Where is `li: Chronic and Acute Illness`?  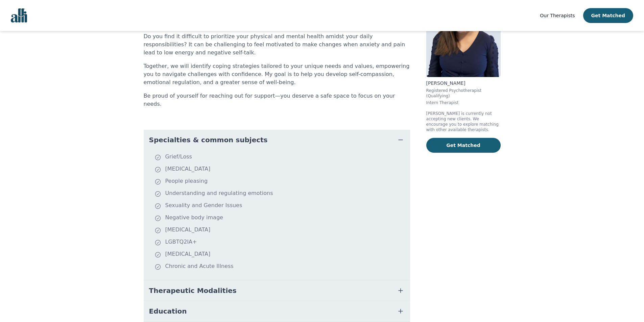 li: Chronic and Acute Illness is located at coordinates (281, 267).